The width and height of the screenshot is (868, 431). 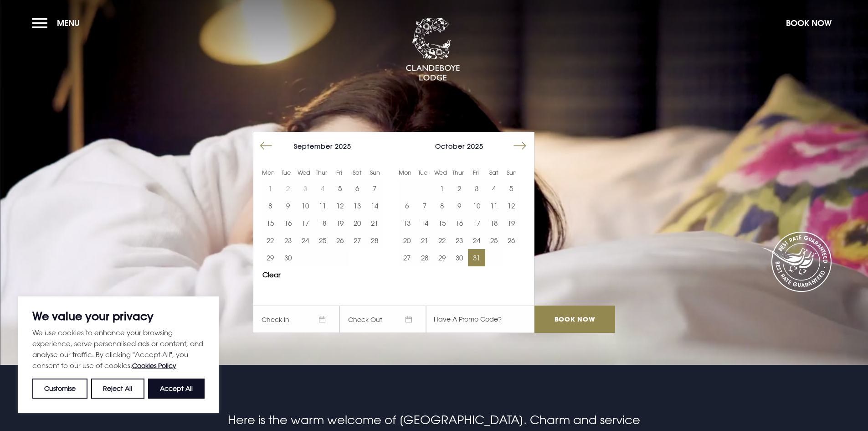 I want to click on button: 13, so click(x=357, y=206).